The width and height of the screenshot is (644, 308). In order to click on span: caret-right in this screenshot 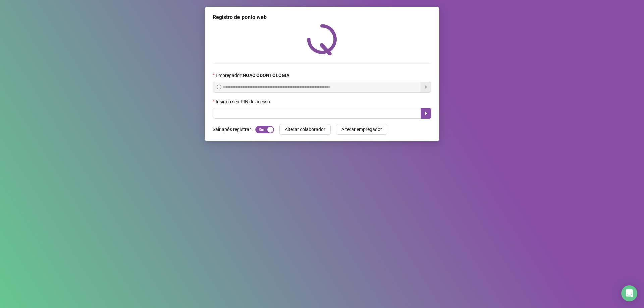, I will do `click(426, 113)`.